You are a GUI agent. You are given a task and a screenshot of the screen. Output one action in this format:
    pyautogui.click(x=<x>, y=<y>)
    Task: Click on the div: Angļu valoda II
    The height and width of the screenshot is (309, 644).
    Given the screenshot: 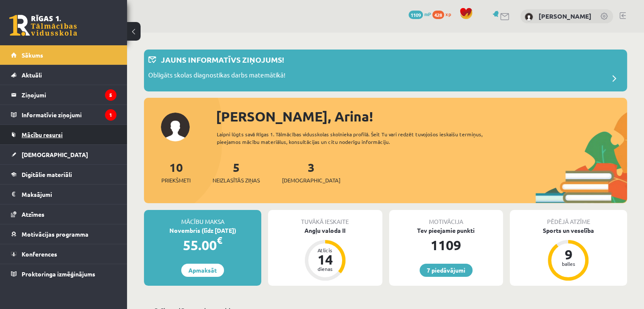 What is the action you would take?
    pyautogui.click(x=325, y=230)
    